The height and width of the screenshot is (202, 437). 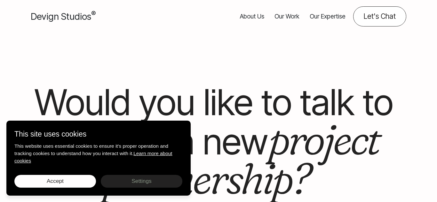 I want to click on button: Settings, so click(x=141, y=182).